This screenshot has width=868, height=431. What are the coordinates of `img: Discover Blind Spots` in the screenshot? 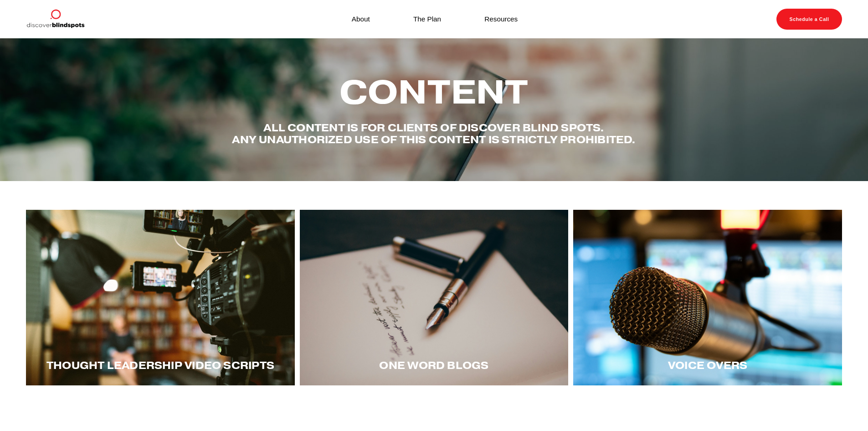 It's located at (55, 19).